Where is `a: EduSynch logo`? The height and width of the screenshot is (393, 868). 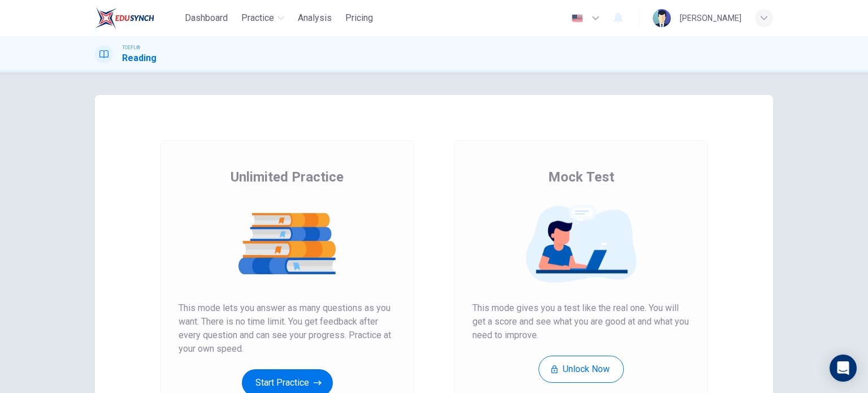
a: EduSynch logo is located at coordinates (137, 18).